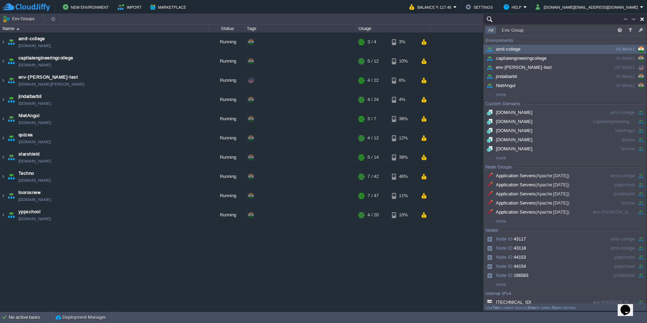  What do you see at coordinates (403, 100) in the screenshot?
I see `div: 4%` at bounding box center [403, 100].